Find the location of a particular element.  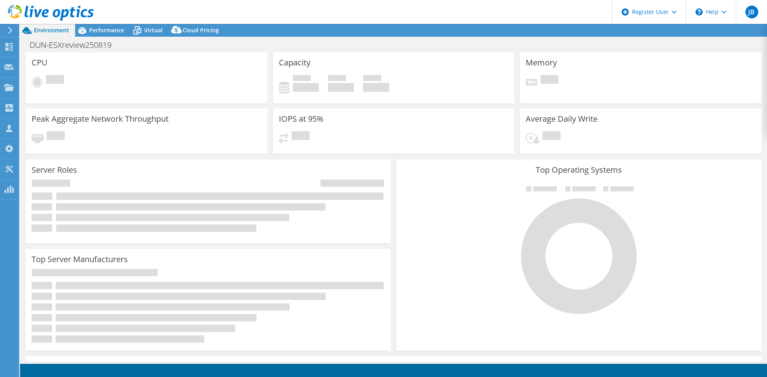

h3: Memory is located at coordinates (541, 63).